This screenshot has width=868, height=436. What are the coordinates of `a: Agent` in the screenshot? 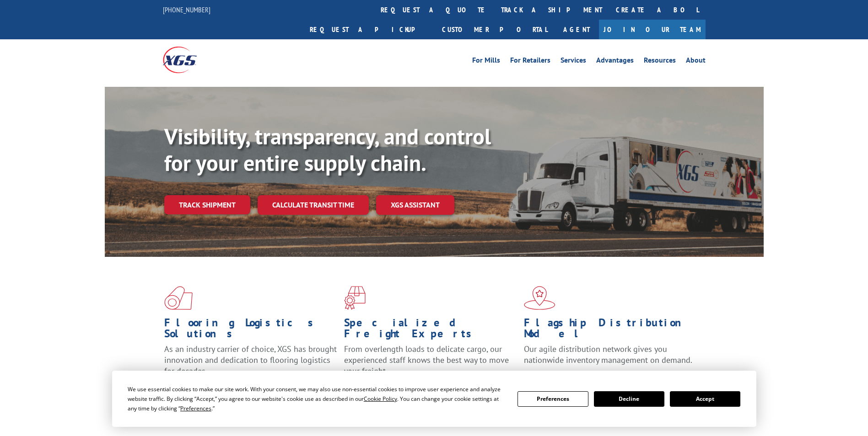 It's located at (576, 29).